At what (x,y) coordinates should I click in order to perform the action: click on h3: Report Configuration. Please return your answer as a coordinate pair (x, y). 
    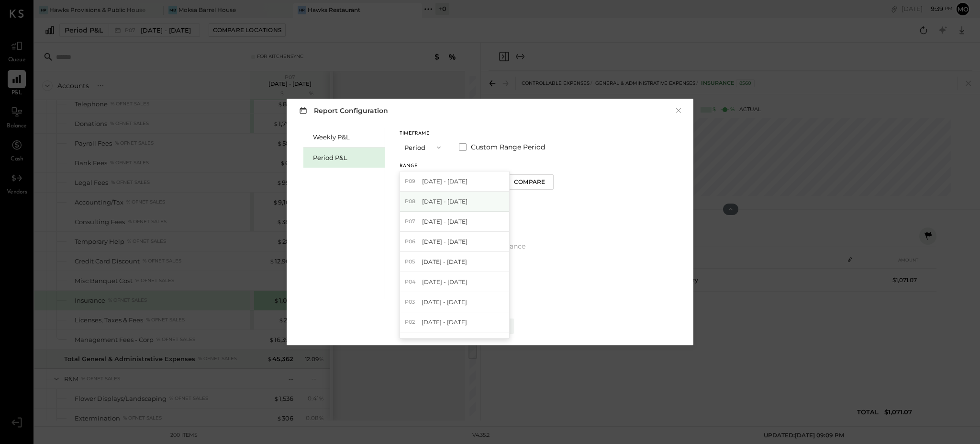
    Looking at the image, I should click on (342, 110).